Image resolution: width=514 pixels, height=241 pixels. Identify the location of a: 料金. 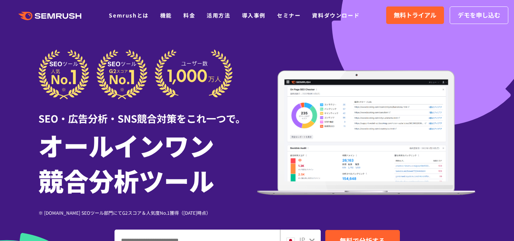
(189, 15).